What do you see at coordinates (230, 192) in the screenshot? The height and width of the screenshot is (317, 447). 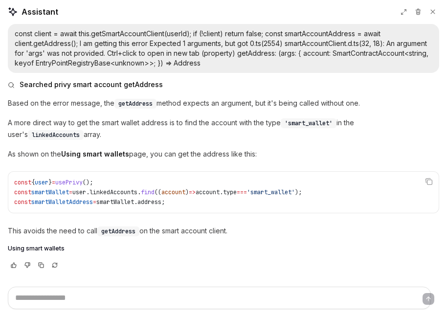 I see `span: type` at bounding box center [230, 192].